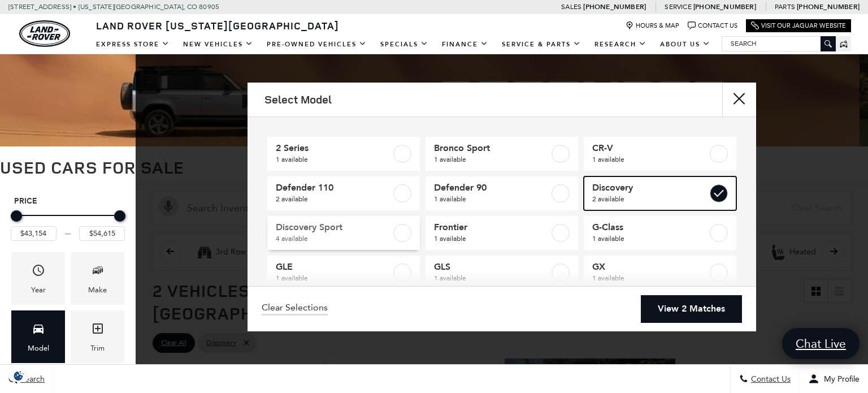  What do you see at coordinates (38, 272) in the screenshot?
I see `span: Year` at bounding box center [38, 272].